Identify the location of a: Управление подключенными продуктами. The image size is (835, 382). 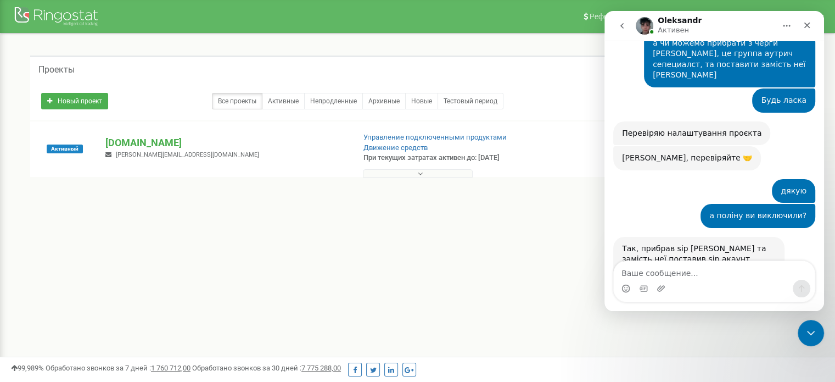
(435, 137).